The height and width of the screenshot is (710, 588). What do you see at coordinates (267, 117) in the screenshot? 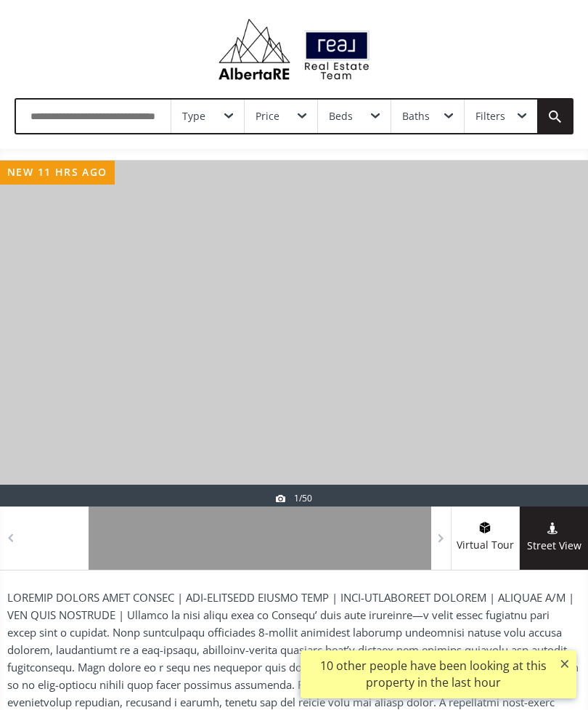
I see `div: Price` at bounding box center [267, 117].